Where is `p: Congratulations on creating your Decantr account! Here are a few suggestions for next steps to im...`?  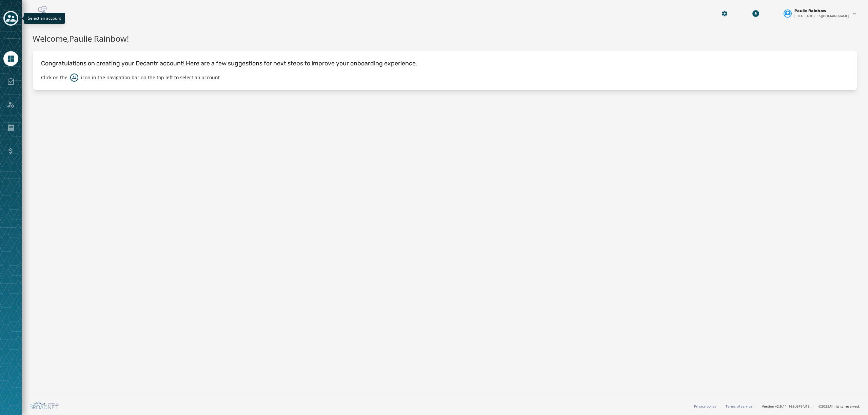 p: Congratulations on creating your Decantr account! Here are a few suggestions for next steps to im... is located at coordinates (445, 64).